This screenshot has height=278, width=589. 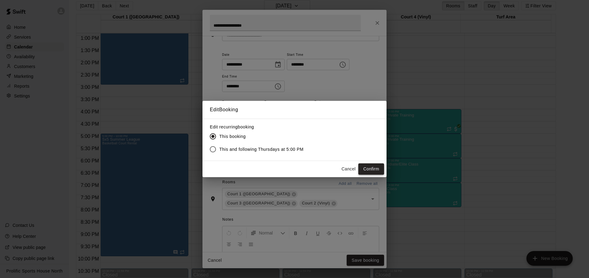 I want to click on h2: Edit Booking, so click(x=295, y=110).